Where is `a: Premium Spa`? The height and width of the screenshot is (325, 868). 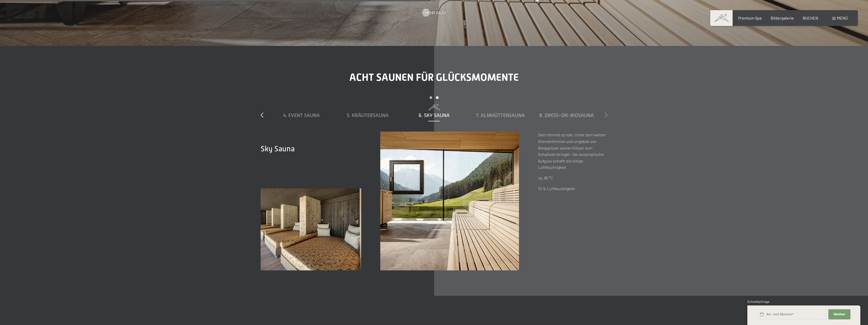
a: Premium Spa is located at coordinates (750, 18).